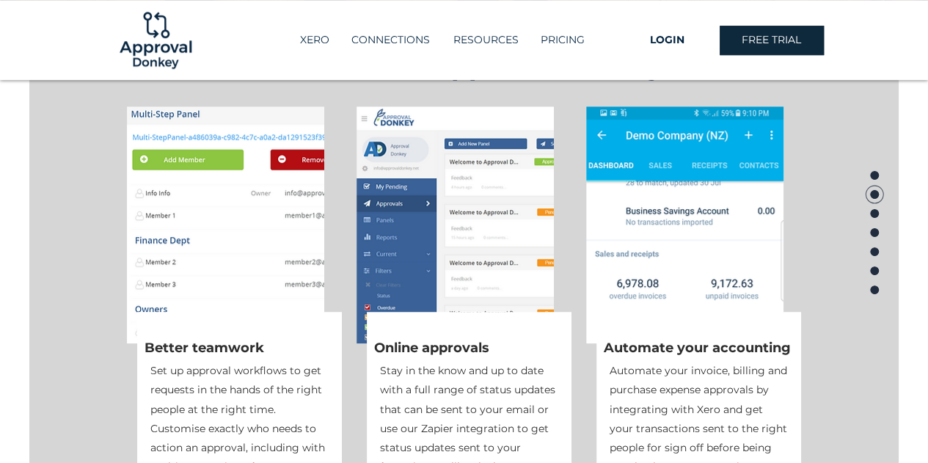 Image resolution: width=928 pixels, height=463 pixels. I want to click on span: FREE TRIAL, so click(771, 40).